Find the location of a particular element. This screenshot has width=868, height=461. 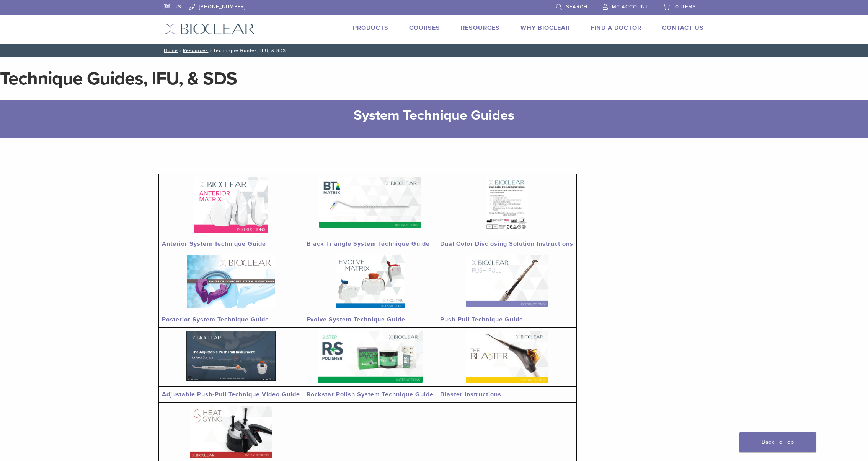

nav: Technique Guides, IFU, & SDS is located at coordinates (434, 51).